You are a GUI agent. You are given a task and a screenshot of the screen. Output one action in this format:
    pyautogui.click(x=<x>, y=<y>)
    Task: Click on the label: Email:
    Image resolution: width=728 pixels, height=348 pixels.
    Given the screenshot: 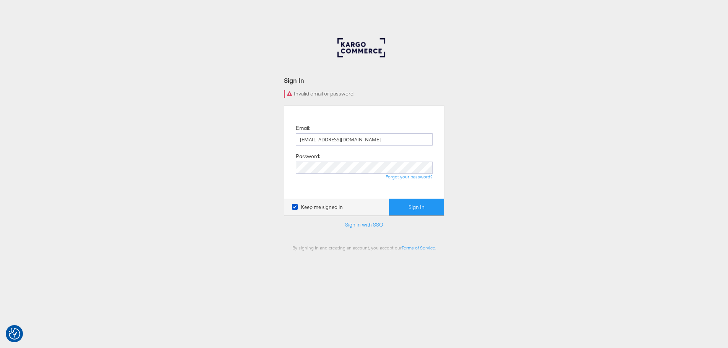 What is the action you would take?
    pyautogui.click(x=303, y=128)
    